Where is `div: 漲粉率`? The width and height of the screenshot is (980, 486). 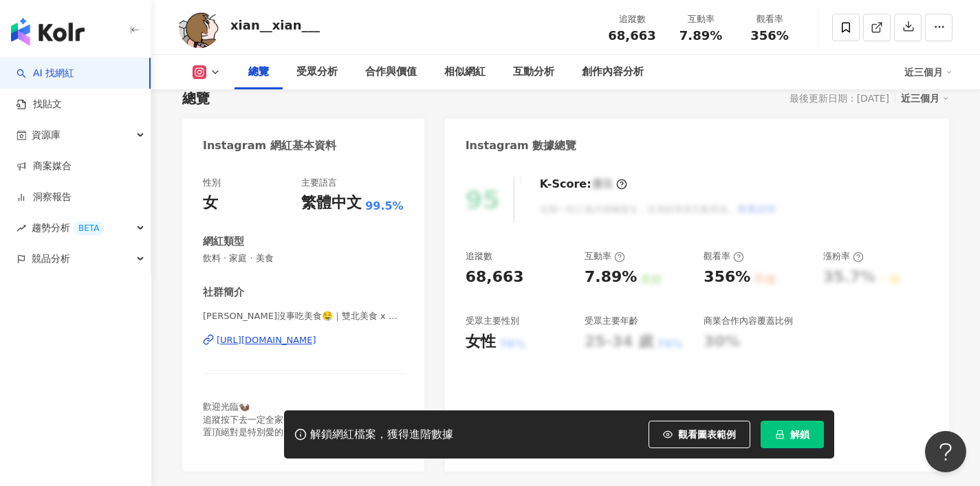
div: 漲粉率 is located at coordinates (843, 256).